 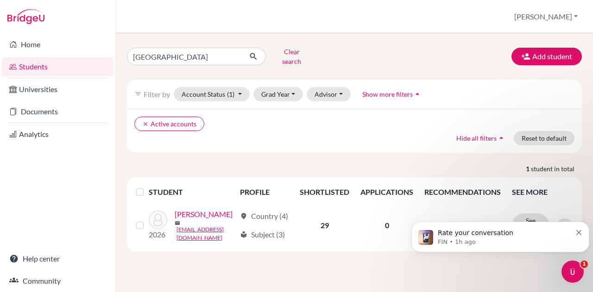 What do you see at coordinates (584, 264) in the screenshot?
I see `span: 1` at bounding box center [584, 264].